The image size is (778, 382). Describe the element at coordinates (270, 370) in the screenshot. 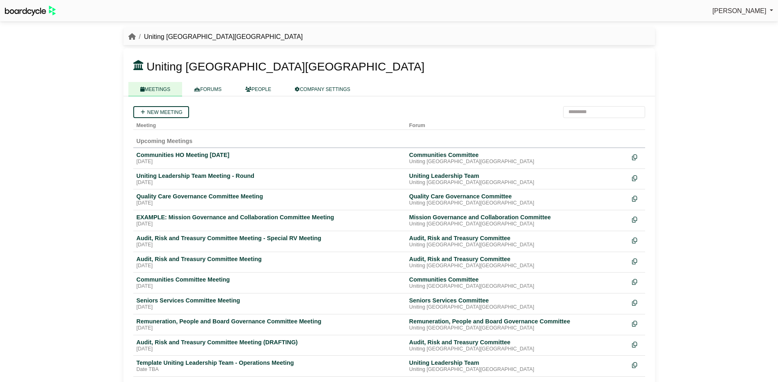

I see `div: Date TBA` at that location.